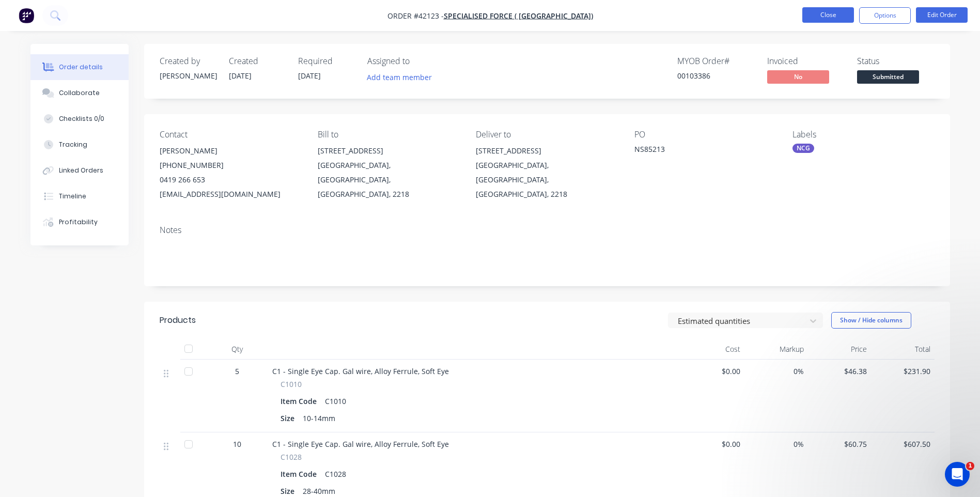 Image resolution: width=980 pixels, height=497 pixels. What do you see at coordinates (80, 223) in the screenshot?
I see `button: Profitability` at bounding box center [80, 223].